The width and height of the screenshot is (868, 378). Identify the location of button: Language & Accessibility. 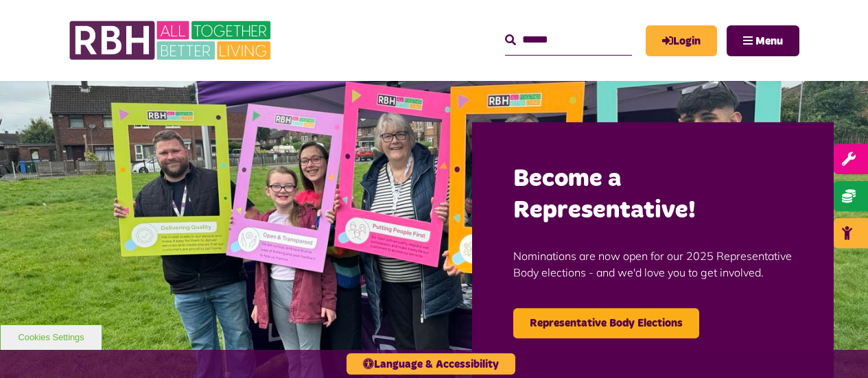
(431, 363).